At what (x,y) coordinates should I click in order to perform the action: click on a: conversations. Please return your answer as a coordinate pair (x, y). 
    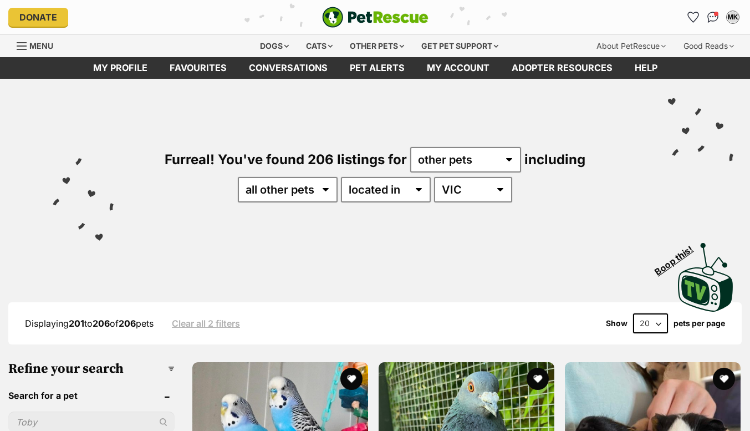
    Looking at the image, I should click on (288, 68).